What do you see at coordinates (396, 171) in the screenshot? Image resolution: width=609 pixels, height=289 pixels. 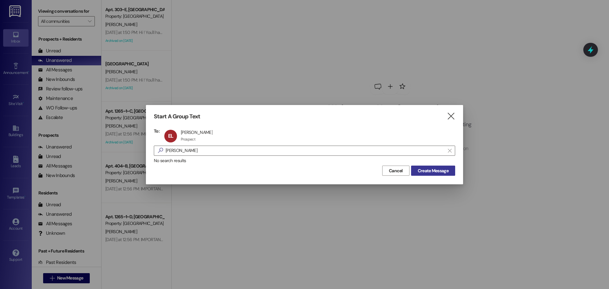 I see `span: Cancel` at bounding box center [396, 171].